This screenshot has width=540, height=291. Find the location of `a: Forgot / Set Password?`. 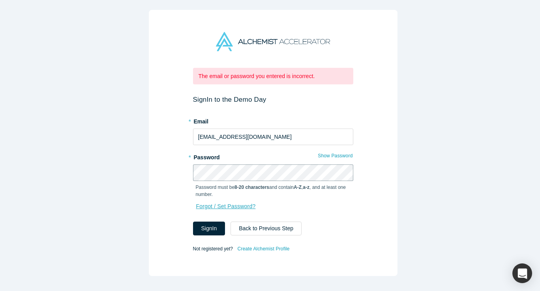

a: Forgot / Set Password? is located at coordinates (226, 206).